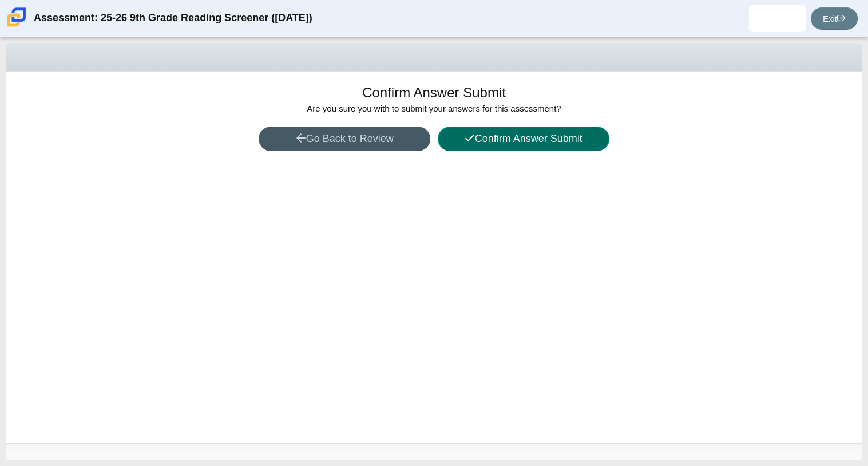 This screenshot has width=868, height=466. I want to click on h1: Confirm Answer Submit, so click(434, 92).